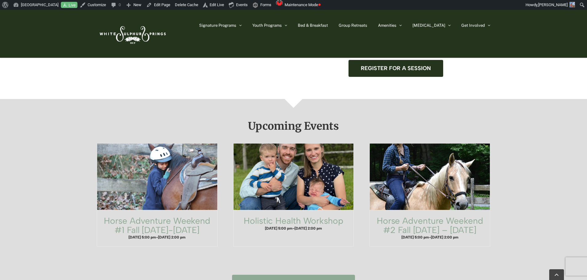 The image size is (587, 280). Describe the element at coordinates (267, 25) in the screenshot. I see `span: Youth Programs` at that location.